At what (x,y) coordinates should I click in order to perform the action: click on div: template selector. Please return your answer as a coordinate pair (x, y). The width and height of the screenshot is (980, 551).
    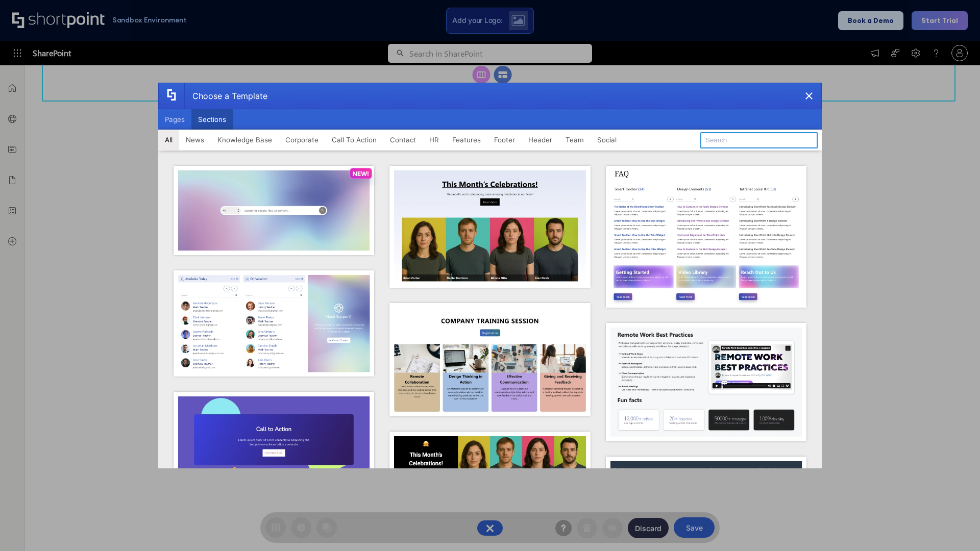
    Looking at the image, I should click on (490, 276).